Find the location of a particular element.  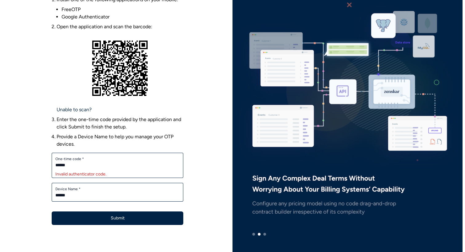

li: Enter the one-time code provided by the application and click Submit to finish the setup. is located at coordinates (120, 123).